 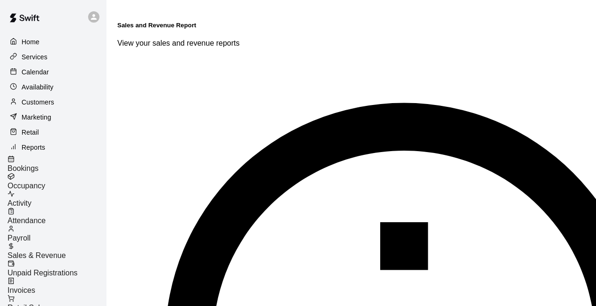 What do you see at coordinates (53, 87) in the screenshot?
I see `a: Availability` at bounding box center [53, 87].